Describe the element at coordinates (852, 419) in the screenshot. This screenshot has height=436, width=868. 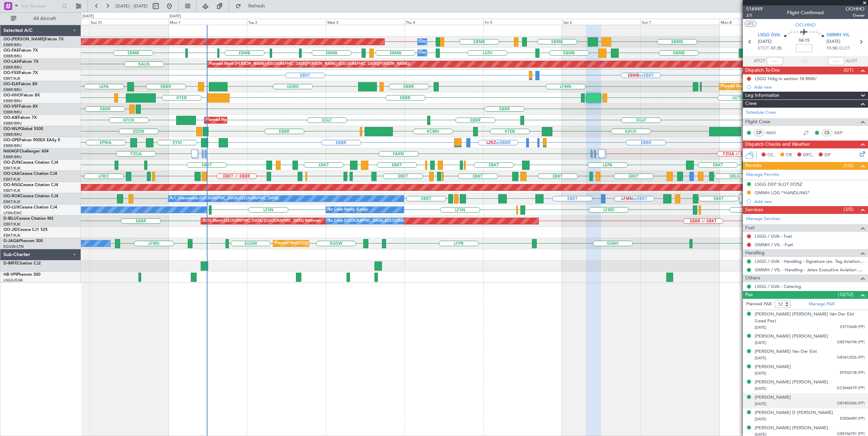
I see `span: ES006490 (PP)` at that location.